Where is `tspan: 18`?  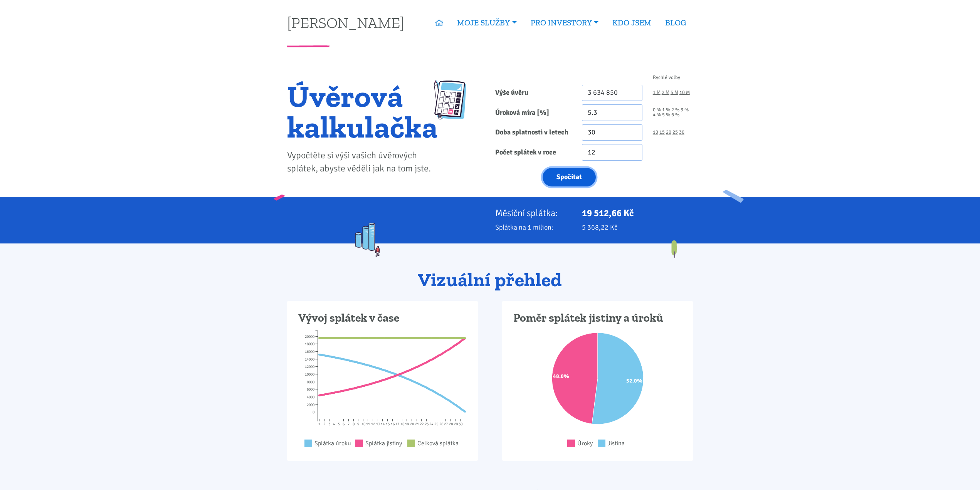 tspan: 18 is located at coordinates (403, 424).